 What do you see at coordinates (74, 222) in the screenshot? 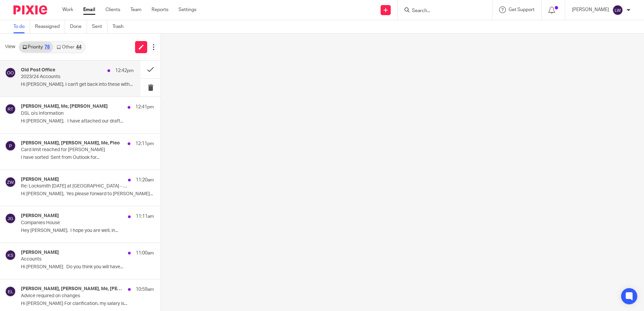
I see `p: Companies House` at bounding box center [74, 222].